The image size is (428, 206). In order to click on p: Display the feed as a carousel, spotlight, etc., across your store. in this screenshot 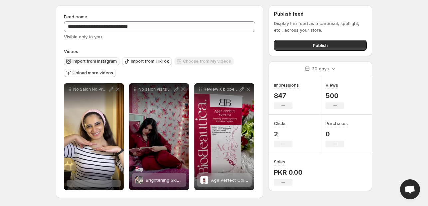, I will do `click(320, 27)`.